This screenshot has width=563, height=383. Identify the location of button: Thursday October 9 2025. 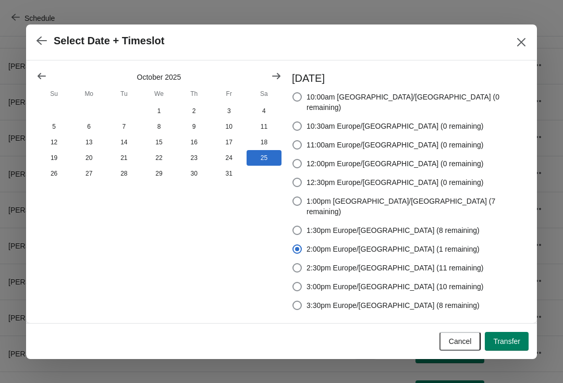
(194, 127).